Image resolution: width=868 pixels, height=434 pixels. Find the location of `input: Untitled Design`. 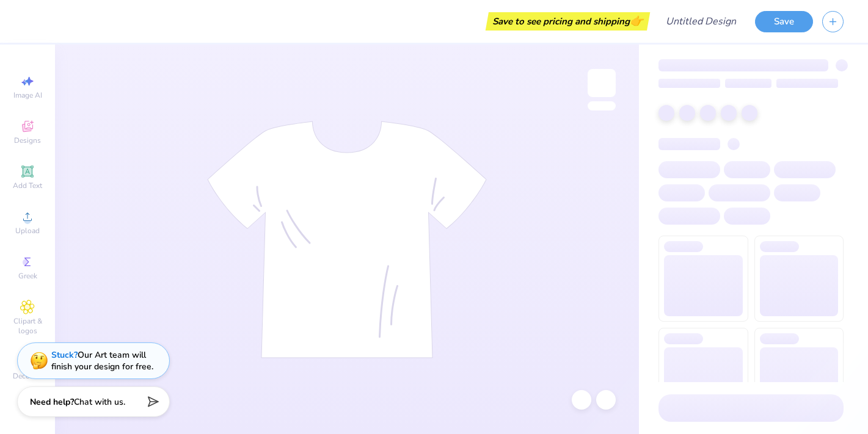

input: Untitled Design is located at coordinates (701, 21).